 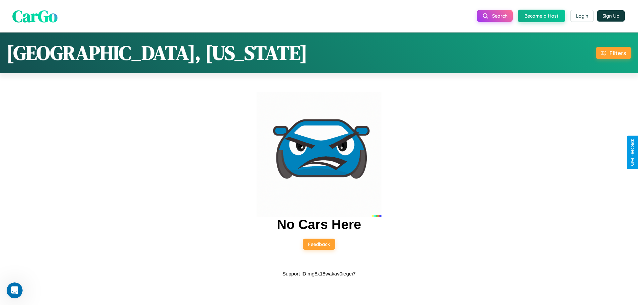 What do you see at coordinates (632, 152) in the screenshot?
I see `div: Give Feedback` at bounding box center [632, 152].